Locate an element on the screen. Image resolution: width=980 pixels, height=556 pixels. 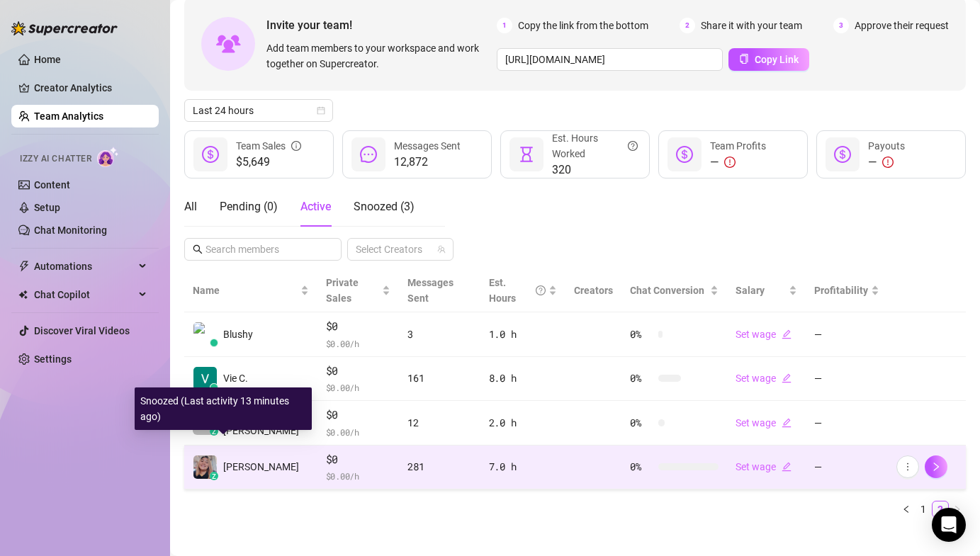
span: thunderbolt is located at coordinates (24, 267).